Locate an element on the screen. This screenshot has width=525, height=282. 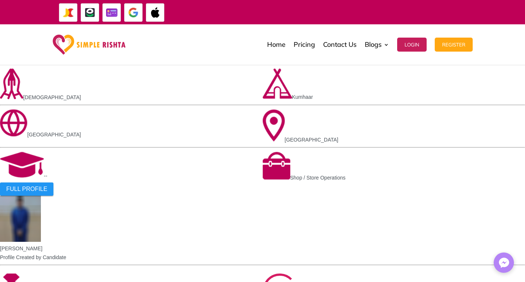
span: FULL PROFILE is located at coordinates (27, 189).